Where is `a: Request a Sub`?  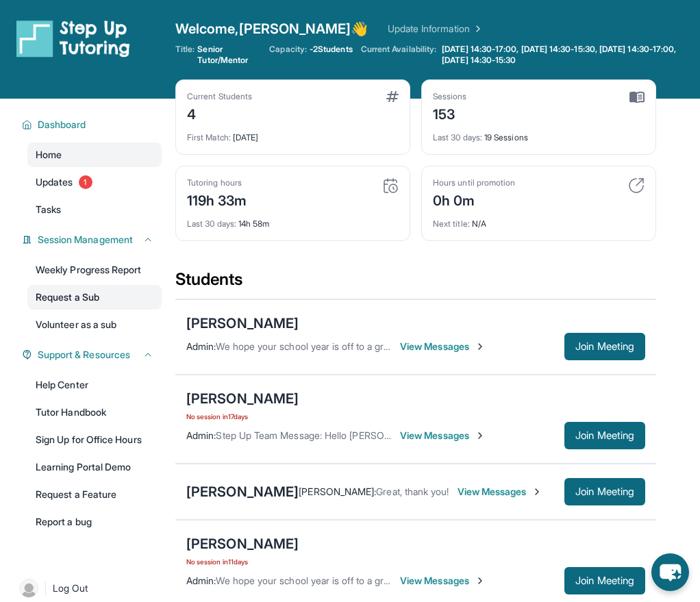 a: Request a Sub is located at coordinates (94, 297).